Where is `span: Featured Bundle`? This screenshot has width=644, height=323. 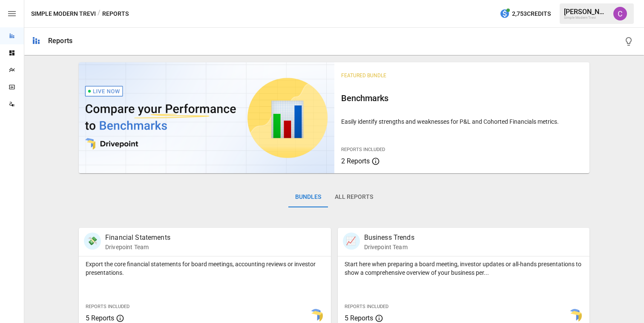 span: Featured Bundle is located at coordinates (364, 76).